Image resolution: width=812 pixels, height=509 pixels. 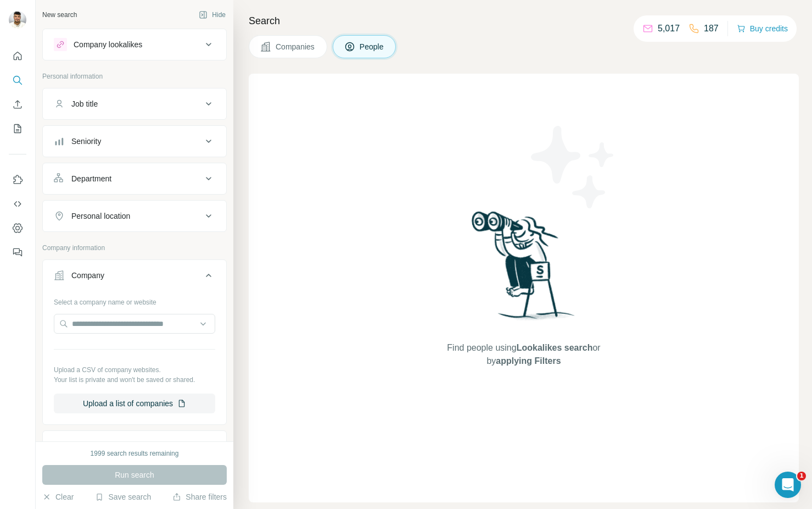 I want to click on button: Job title, so click(x=134, y=104).